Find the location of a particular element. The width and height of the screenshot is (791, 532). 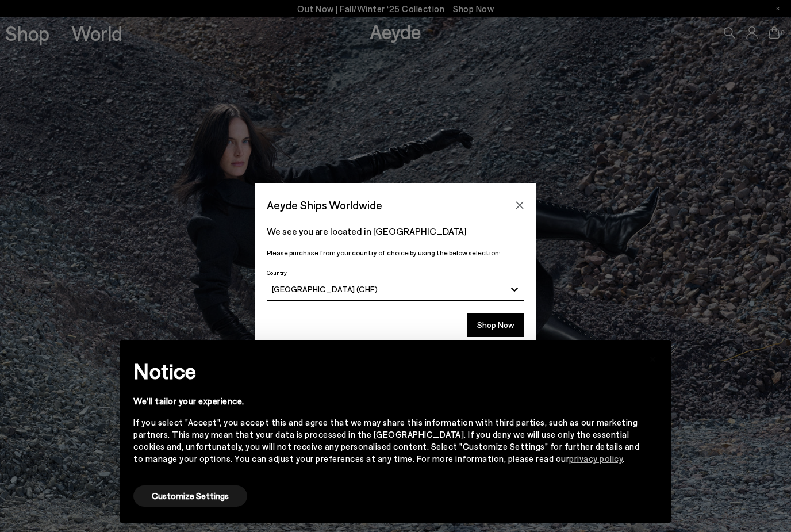

h2: Notice is located at coordinates (387, 371).